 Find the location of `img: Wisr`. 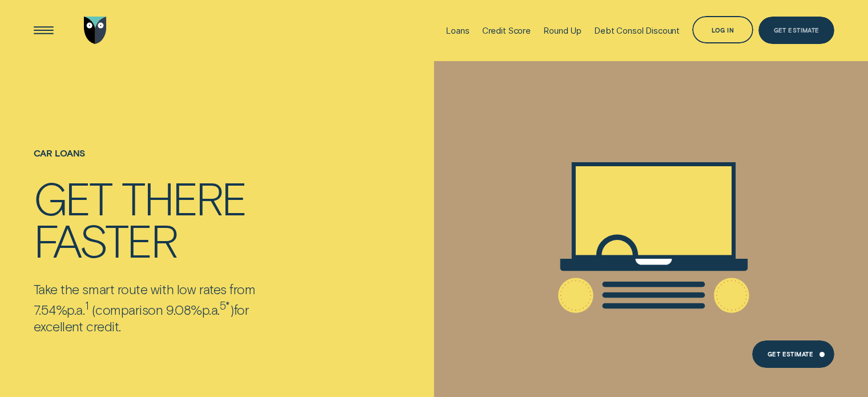

img: Wisr is located at coordinates (95, 30).